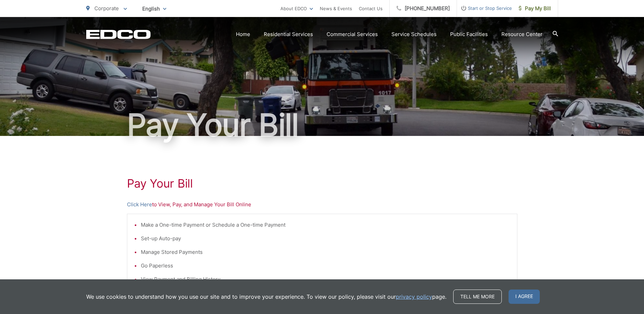 This screenshot has height=314, width=644. Describe the element at coordinates (140, 205) in the screenshot. I see `a: Click Here` at that location.